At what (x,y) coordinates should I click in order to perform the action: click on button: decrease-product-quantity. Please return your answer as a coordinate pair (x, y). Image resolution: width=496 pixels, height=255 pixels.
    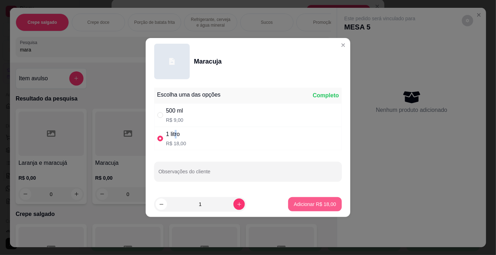
    Looking at the image, I should click on (161, 204).